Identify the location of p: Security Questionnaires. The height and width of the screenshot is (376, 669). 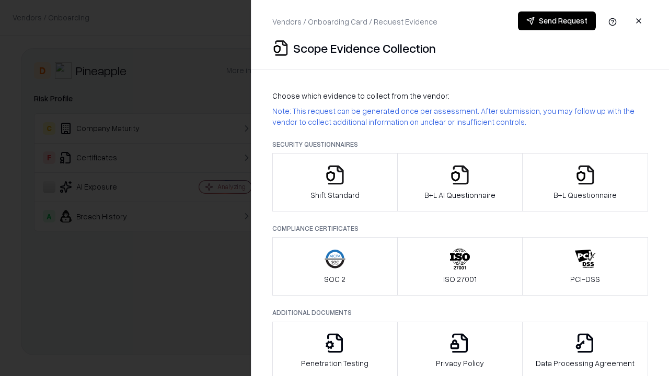
(460, 144).